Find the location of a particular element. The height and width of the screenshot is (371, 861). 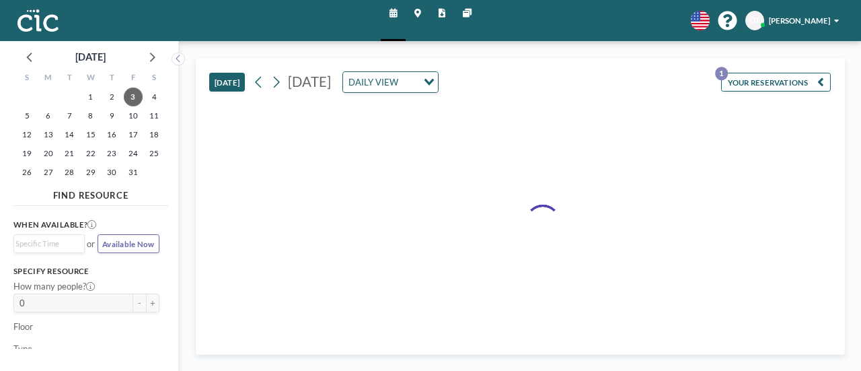

span: Tuesday, October 21, 2025 is located at coordinates (69, 153).